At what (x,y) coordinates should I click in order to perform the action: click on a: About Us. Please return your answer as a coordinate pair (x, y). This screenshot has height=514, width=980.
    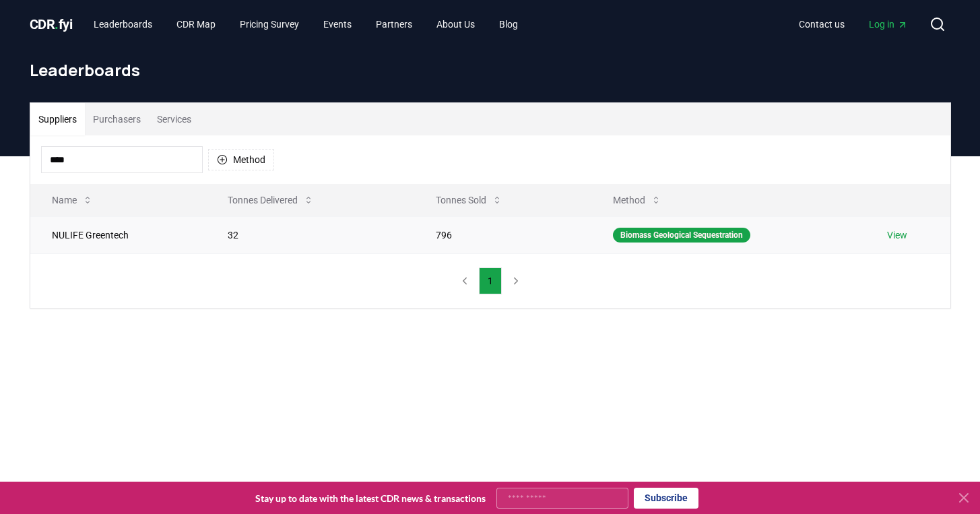
    Looking at the image, I should click on (455, 25).